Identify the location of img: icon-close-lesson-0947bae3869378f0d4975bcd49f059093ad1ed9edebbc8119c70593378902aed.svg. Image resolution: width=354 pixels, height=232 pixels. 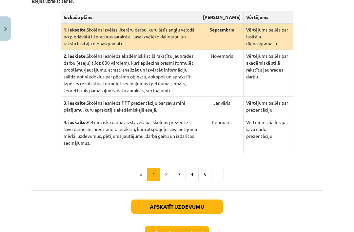
(6, 29).